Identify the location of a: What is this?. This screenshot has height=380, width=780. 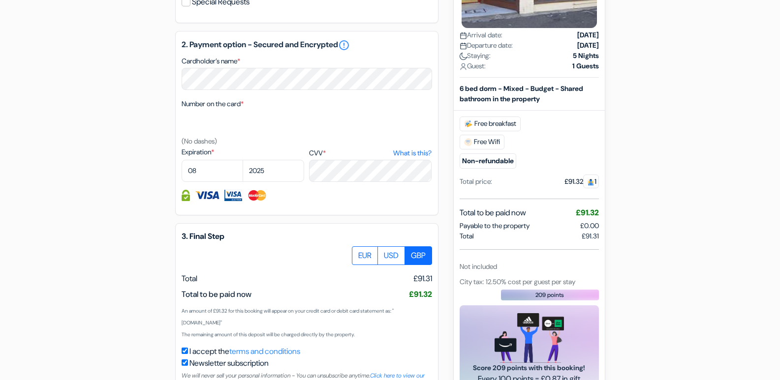
(412, 153).